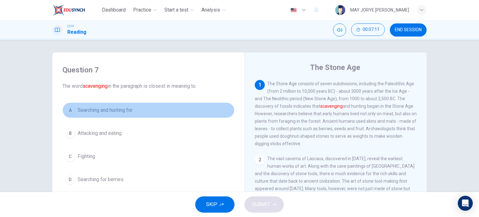  What do you see at coordinates (70, 110) in the screenshot?
I see `div: A` at bounding box center [70, 110].